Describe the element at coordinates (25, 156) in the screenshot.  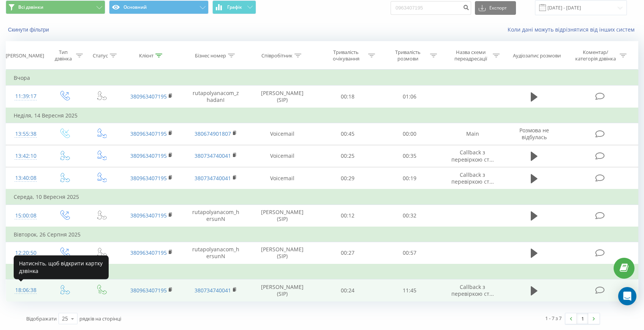
I see `div: 13:42:10` at that location.